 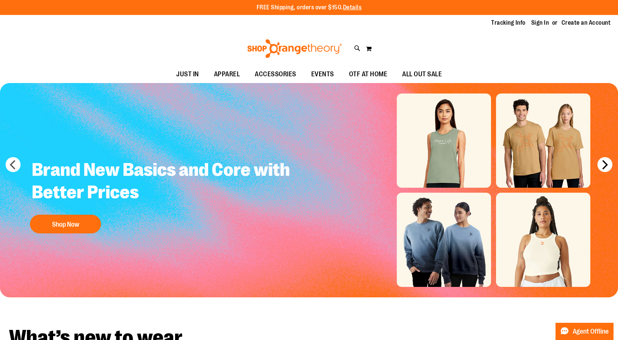 I want to click on p: FREE Shipping, orders over $150., so click(x=309, y=7).